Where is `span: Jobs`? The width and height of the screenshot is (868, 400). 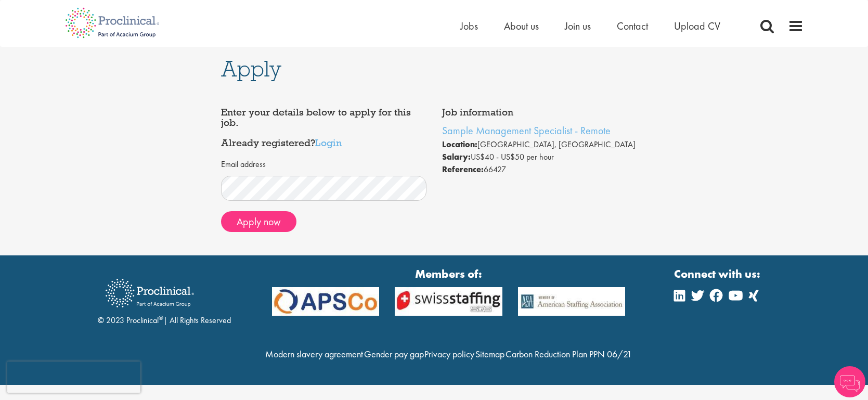 span: Jobs is located at coordinates (469, 26).